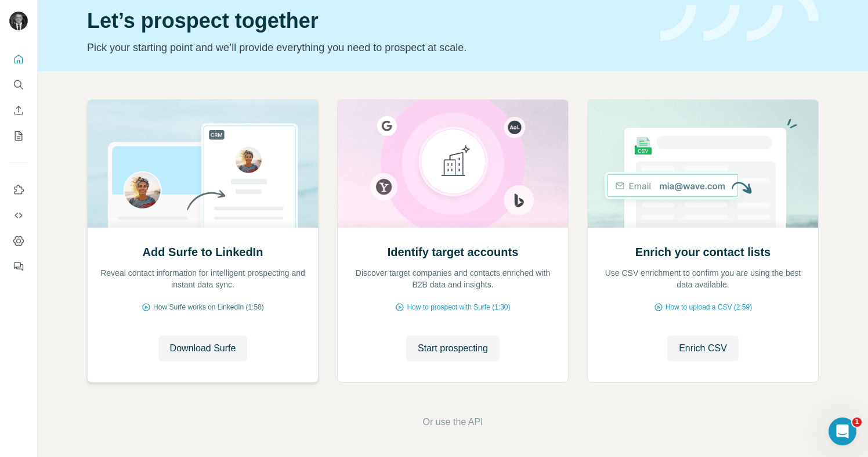 This screenshot has height=457, width=868. I want to click on span: Enrich CSV, so click(703, 348).